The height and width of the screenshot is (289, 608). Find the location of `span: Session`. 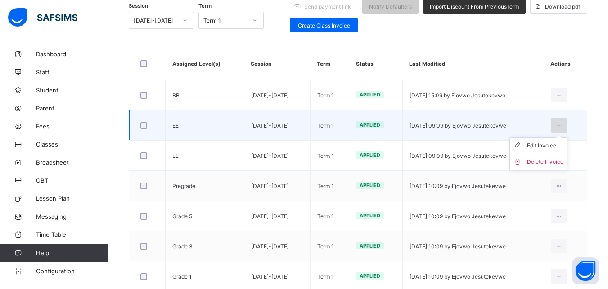

span: Session is located at coordinates (138, 6).